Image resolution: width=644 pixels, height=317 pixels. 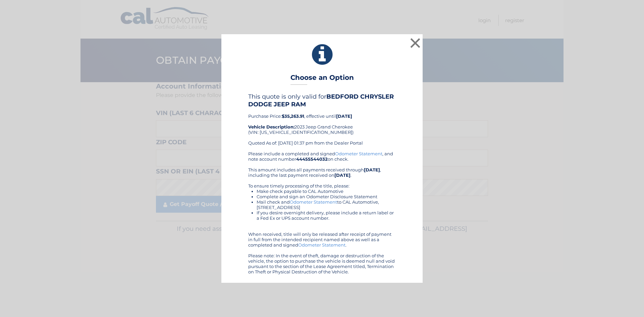 What do you see at coordinates (322, 79) in the screenshot?
I see `h3: Choose an Option` at bounding box center [322, 79].